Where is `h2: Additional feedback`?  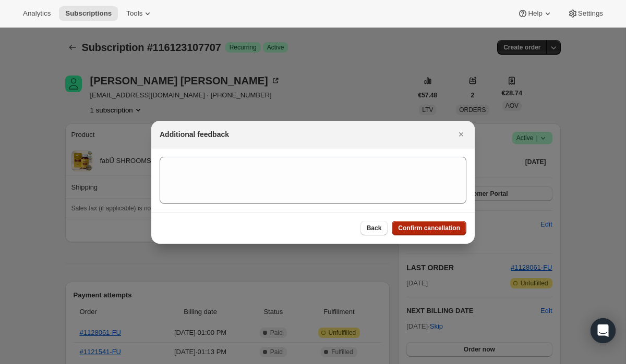
h2: Additional feedback is located at coordinates (194, 134).